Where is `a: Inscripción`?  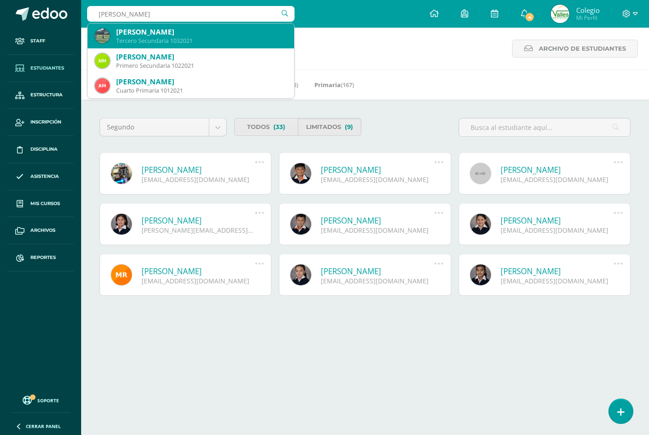
a: Inscripción is located at coordinates (41, 122).